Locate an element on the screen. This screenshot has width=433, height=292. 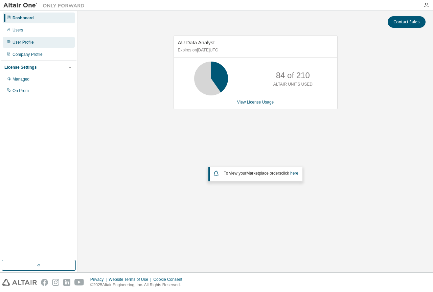
p: 84 of 210 is located at coordinates (293, 75).